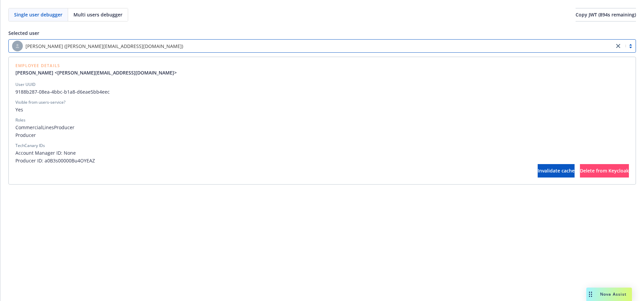 The width and height of the screenshot is (644, 301). What do you see at coordinates (604, 170) in the screenshot?
I see `span: Delete from Keycloak` at bounding box center [604, 170].